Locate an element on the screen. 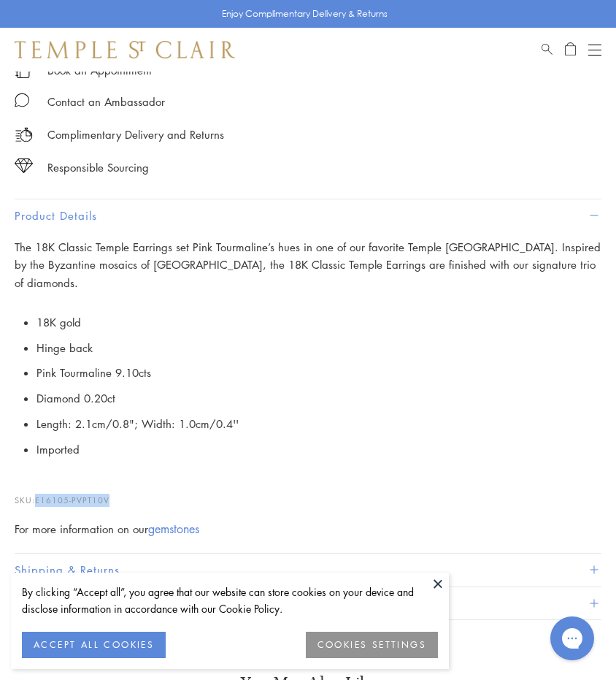 The height and width of the screenshot is (680, 616). div: Contact an Ambassador is located at coordinates (106, 101).